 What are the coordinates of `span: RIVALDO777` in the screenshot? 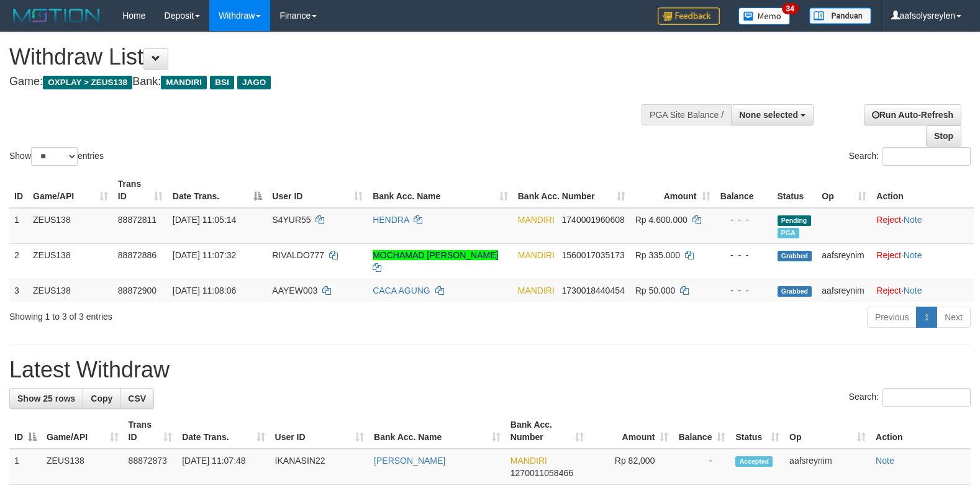 It's located at (298, 255).